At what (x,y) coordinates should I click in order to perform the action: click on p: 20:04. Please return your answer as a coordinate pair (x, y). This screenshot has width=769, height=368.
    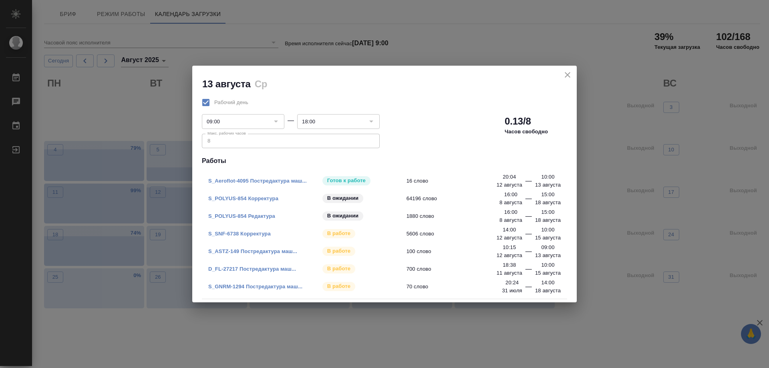
    Looking at the image, I should click on (509, 177).